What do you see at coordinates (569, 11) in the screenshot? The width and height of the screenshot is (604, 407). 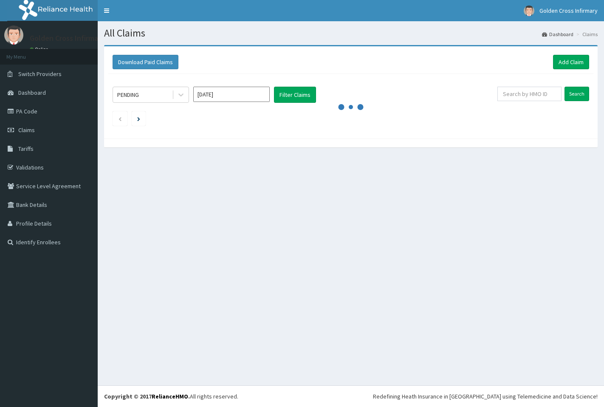 I see `span: Golden Cross Infirmary` at bounding box center [569, 11].